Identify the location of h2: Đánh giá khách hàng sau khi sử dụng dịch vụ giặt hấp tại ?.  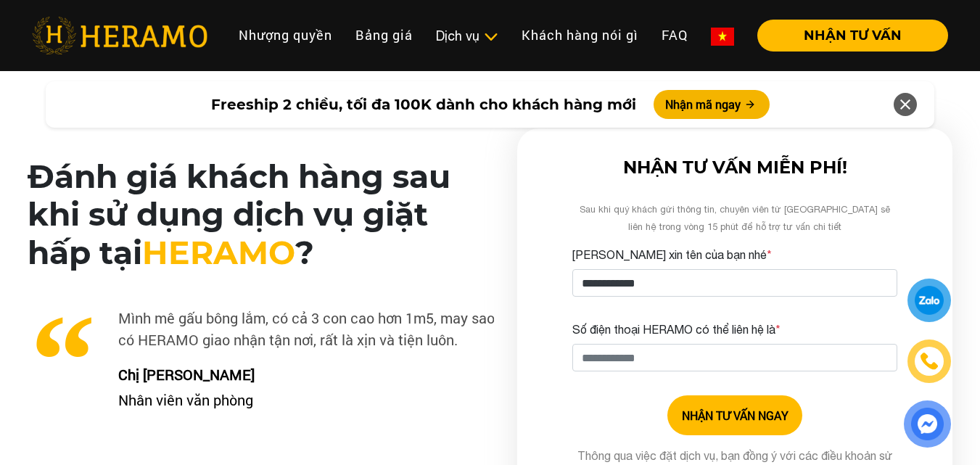
(261, 215).